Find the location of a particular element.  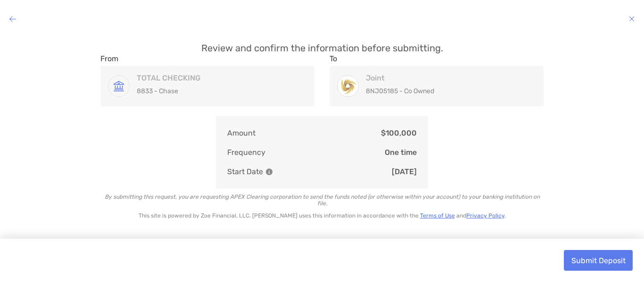

p: By submitting this request, you are requesting APEX Clearing corporation to send the funds noted ... is located at coordinates (322, 200).